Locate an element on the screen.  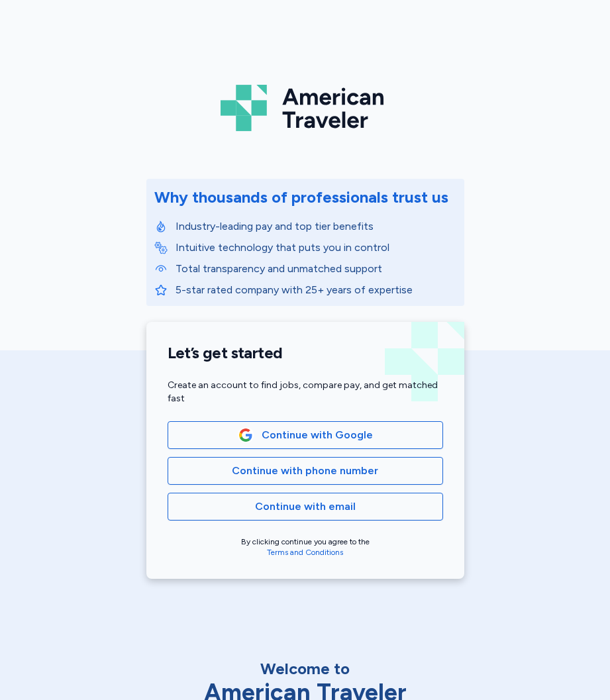
p: Industry-leading pay and top tier benefits is located at coordinates (316, 226).